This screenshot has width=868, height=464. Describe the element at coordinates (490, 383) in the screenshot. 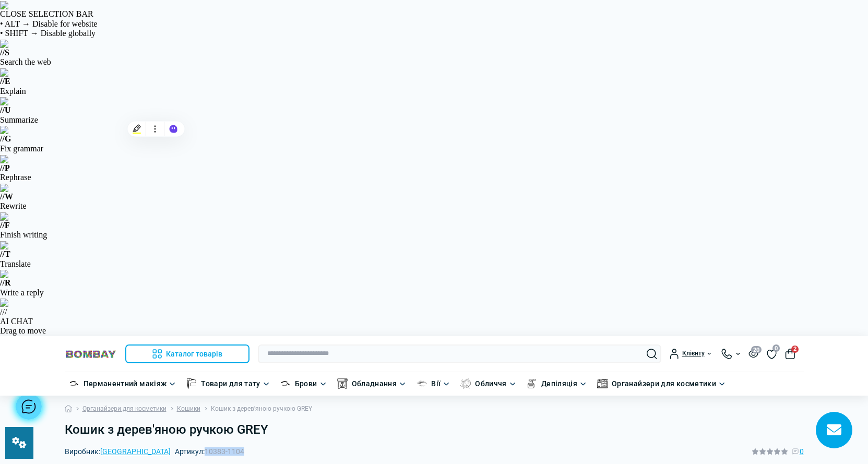

I see `a: Обличчя` at that location.